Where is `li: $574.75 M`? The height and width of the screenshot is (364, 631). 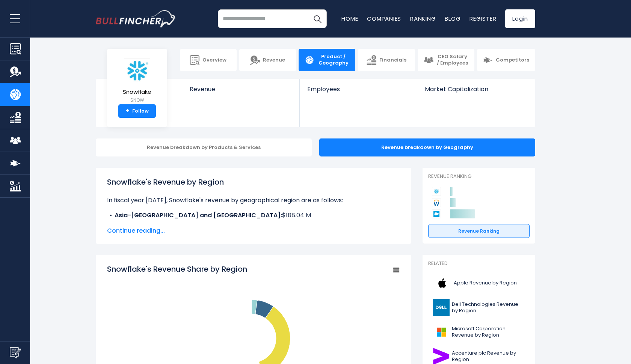
li: $574.75 M is located at coordinates (254, 224).